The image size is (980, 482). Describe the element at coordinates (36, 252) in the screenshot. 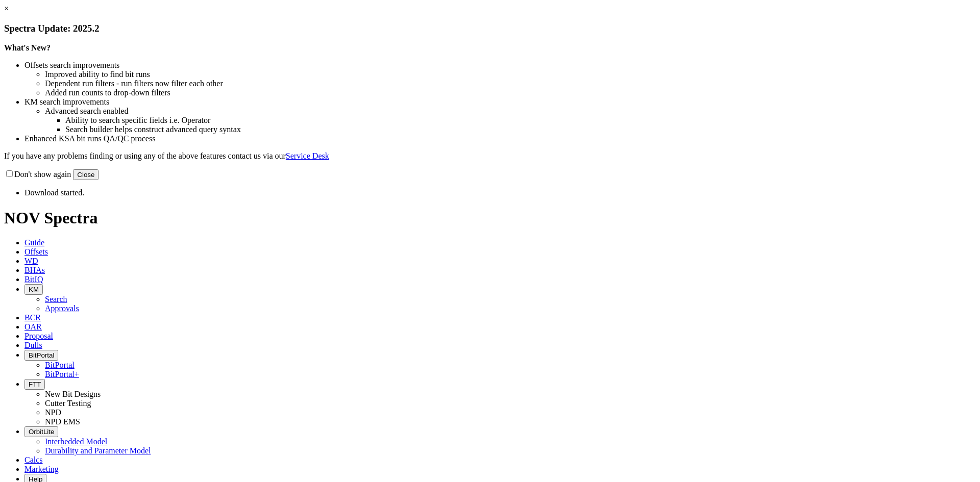

I see `span: Offsets` at that location.